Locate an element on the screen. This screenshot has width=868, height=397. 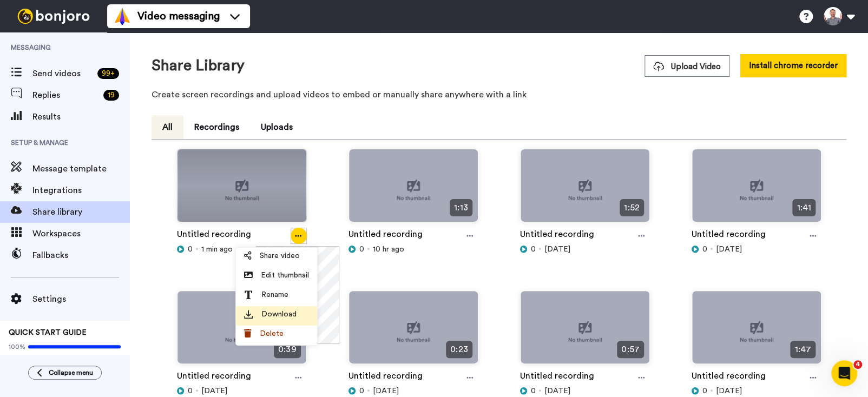
span: 4 is located at coordinates (858, 365).